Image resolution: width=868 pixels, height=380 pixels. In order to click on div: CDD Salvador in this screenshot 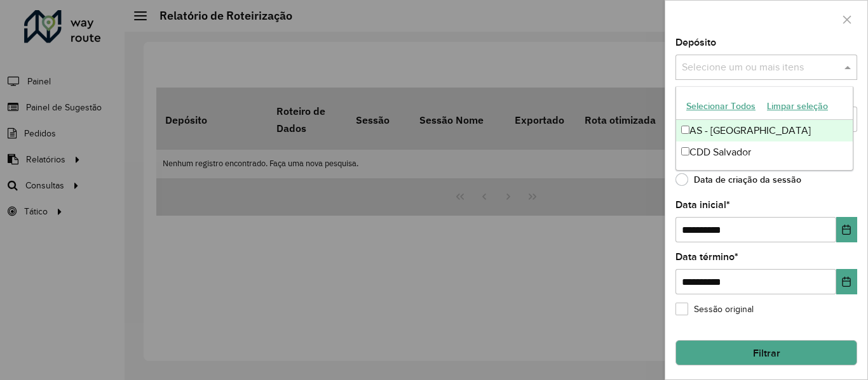, I will do `click(765, 152)`.